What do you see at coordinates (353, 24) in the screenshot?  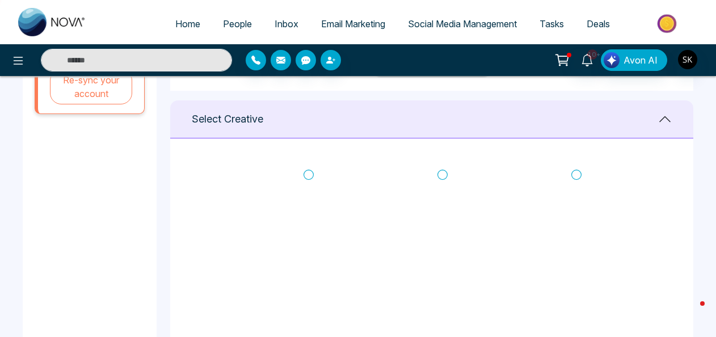 I see `span: Email Marketing` at bounding box center [353, 24].